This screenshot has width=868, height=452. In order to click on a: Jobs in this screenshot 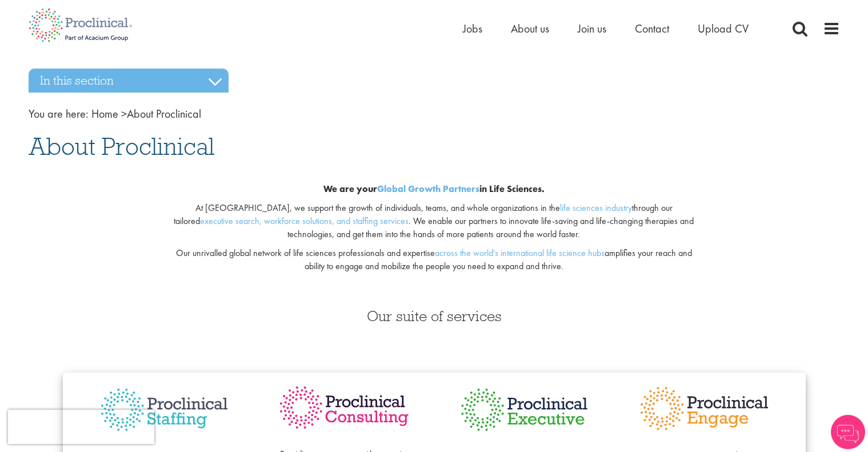, I will do `click(473, 29)`.